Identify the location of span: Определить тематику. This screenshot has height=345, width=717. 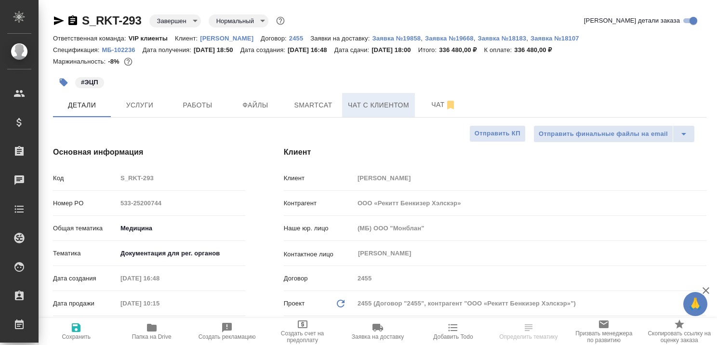
(528, 337).